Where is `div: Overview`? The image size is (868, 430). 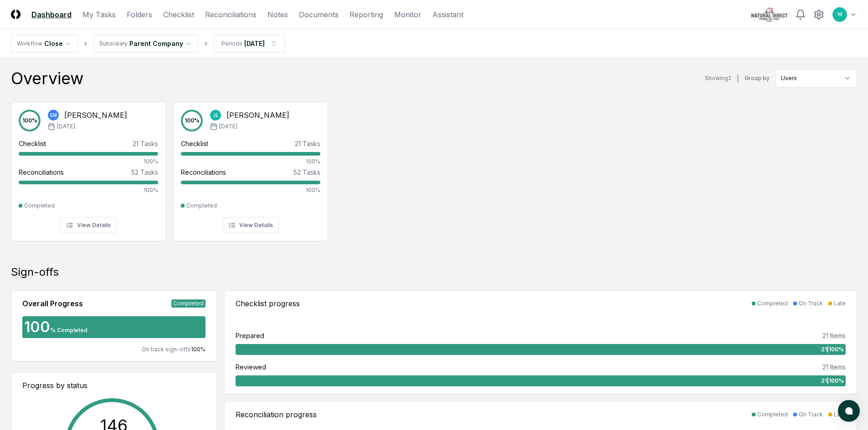
div: Overview is located at coordinates (47, 78).